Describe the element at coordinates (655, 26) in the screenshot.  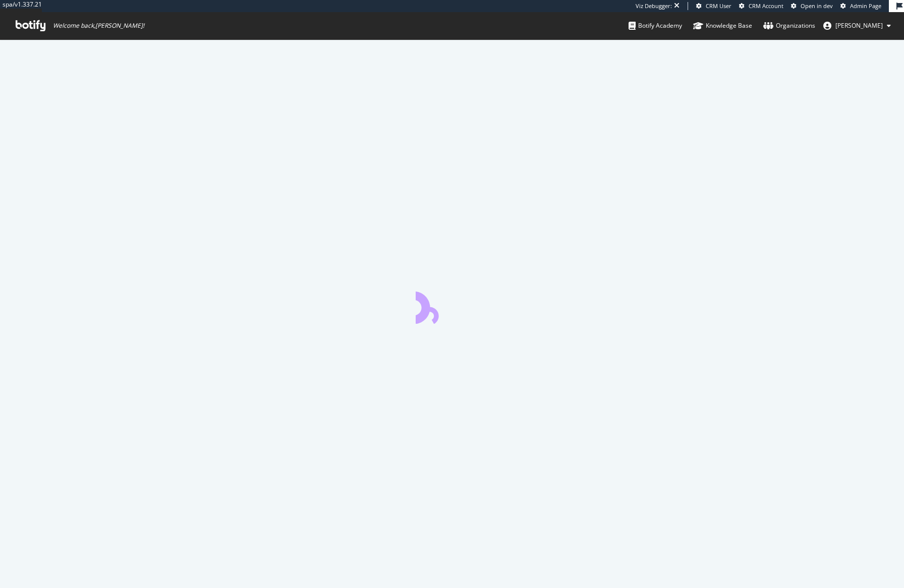
I see `div: Botify Academy` at that location.